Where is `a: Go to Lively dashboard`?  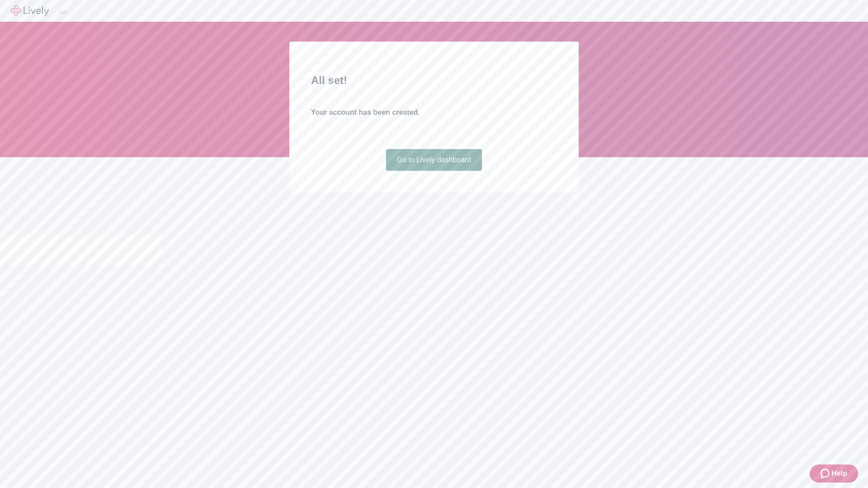 a: Go to Lively dashboard is located at coordinates (434, 160).